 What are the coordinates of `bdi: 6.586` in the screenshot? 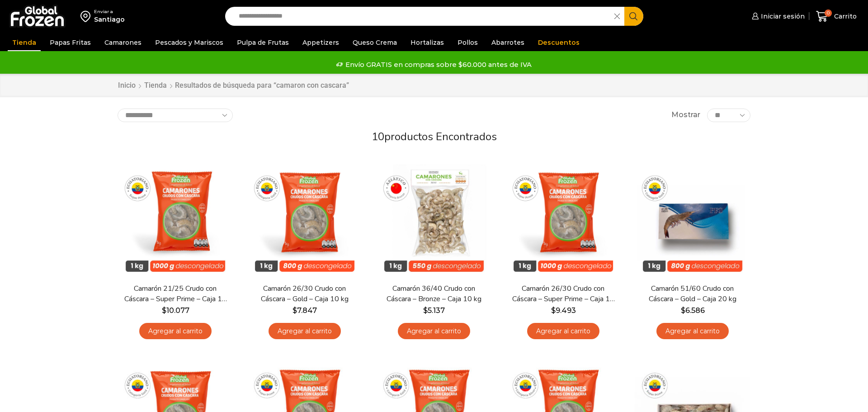 It's located at (693, 310).